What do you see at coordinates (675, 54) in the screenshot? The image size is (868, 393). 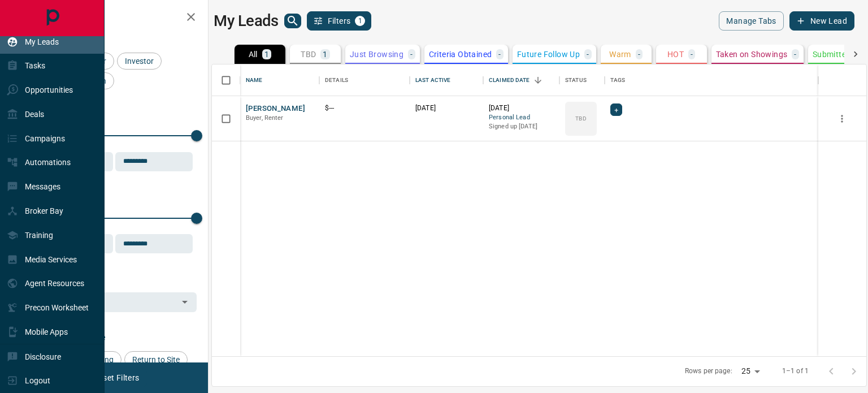 I see `p: HOT` at bounding box center [675, 54].